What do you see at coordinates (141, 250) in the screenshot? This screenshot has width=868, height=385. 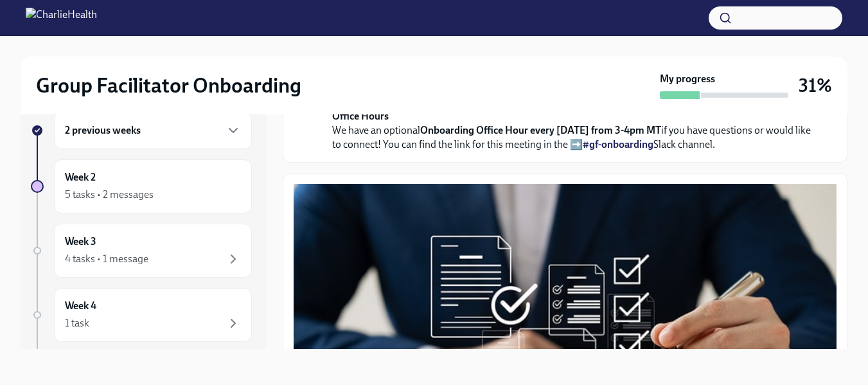 I see `a: Week 34 tasks • 1 message` at bounding box center [141, 250].